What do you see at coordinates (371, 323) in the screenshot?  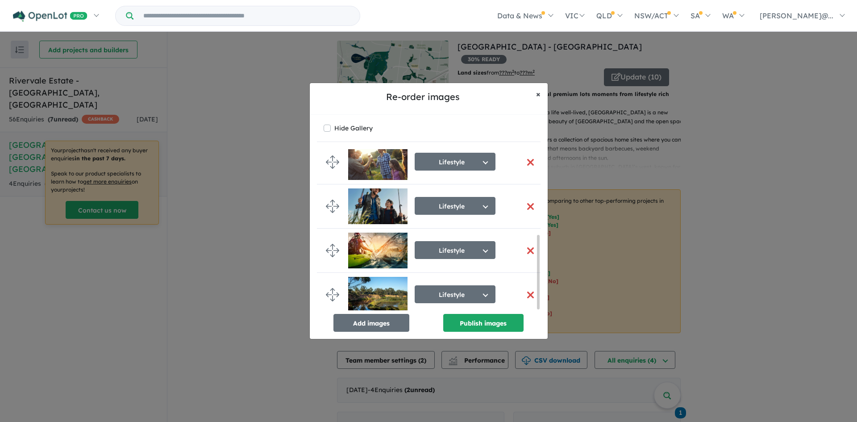 I see `button: Add images` at bounding box center [371, 323].